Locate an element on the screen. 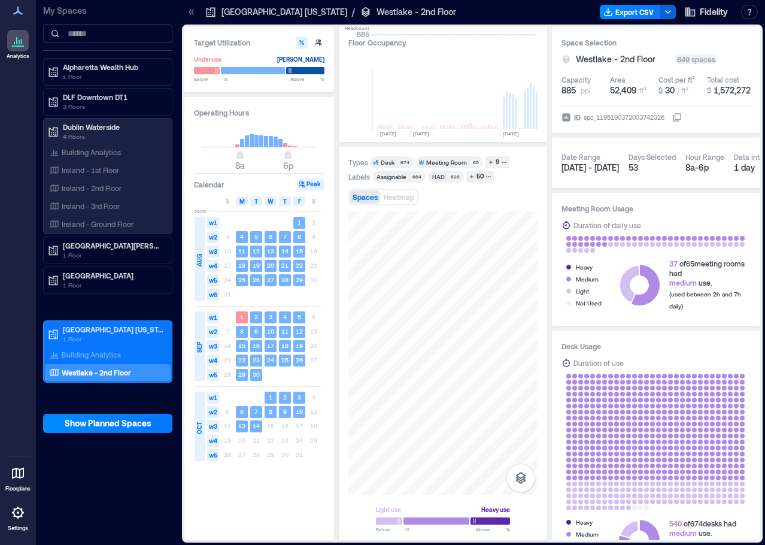 This screenshot has width=765, height=545. button: Export CSV is located at coordinates (630, 12).